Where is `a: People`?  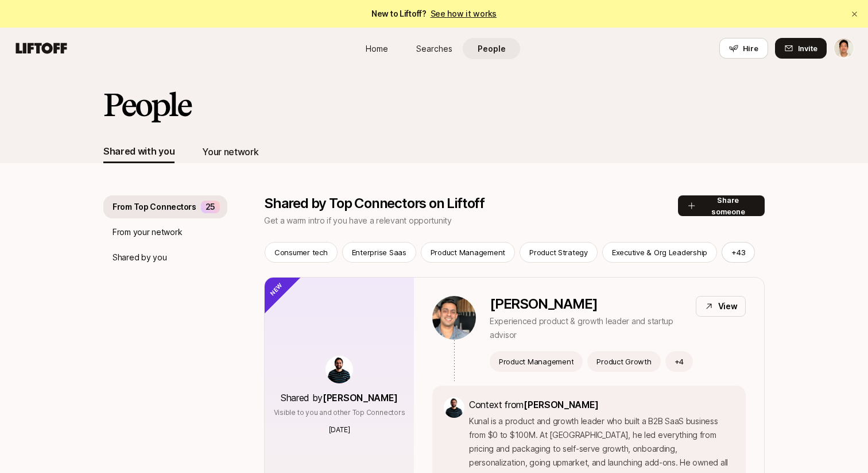 a: People is located at coordinates (492, 48).